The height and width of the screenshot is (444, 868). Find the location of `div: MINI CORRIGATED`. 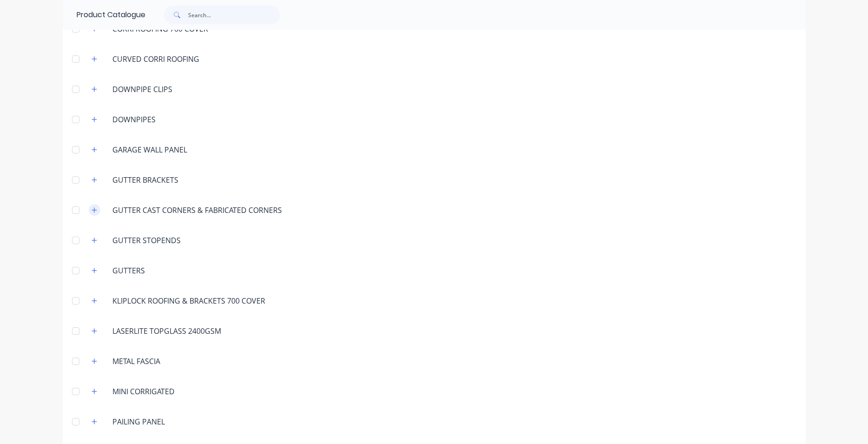

div: MINI CORRIGATED is located at coordinates (143, 391).